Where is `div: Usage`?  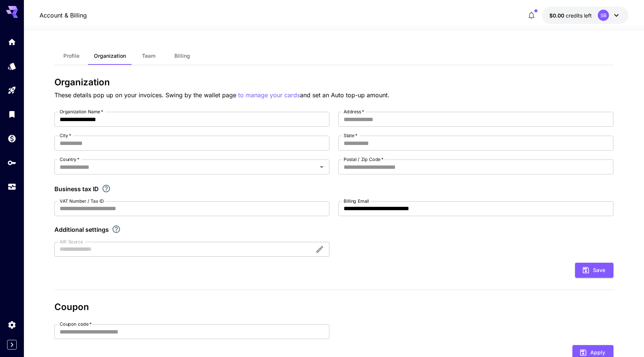 div: Usage is located at coordinates (12, 187).